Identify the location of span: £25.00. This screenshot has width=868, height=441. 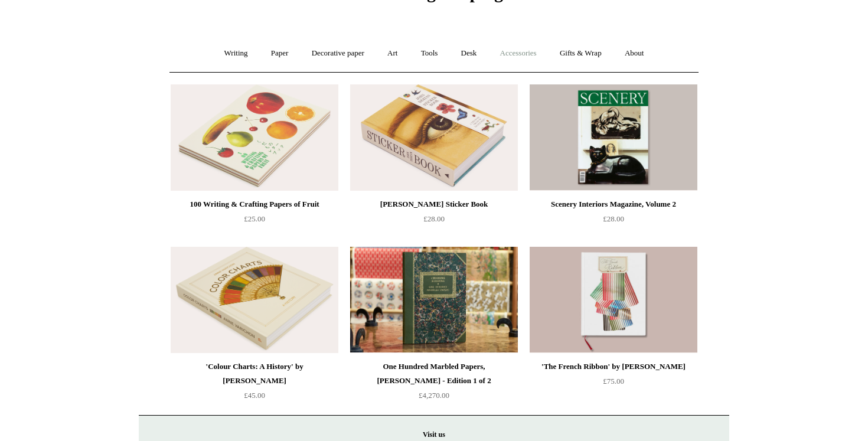
(255, 218).